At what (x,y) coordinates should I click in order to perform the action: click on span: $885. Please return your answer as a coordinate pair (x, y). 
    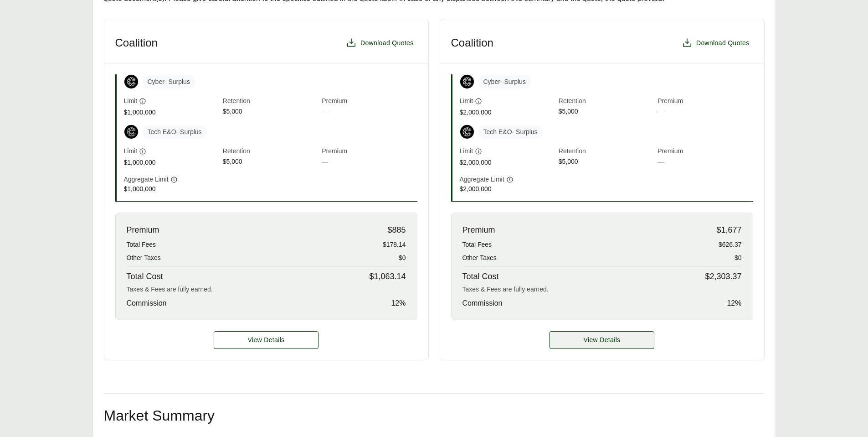
    Looking at the image, I should click on (396, 230).